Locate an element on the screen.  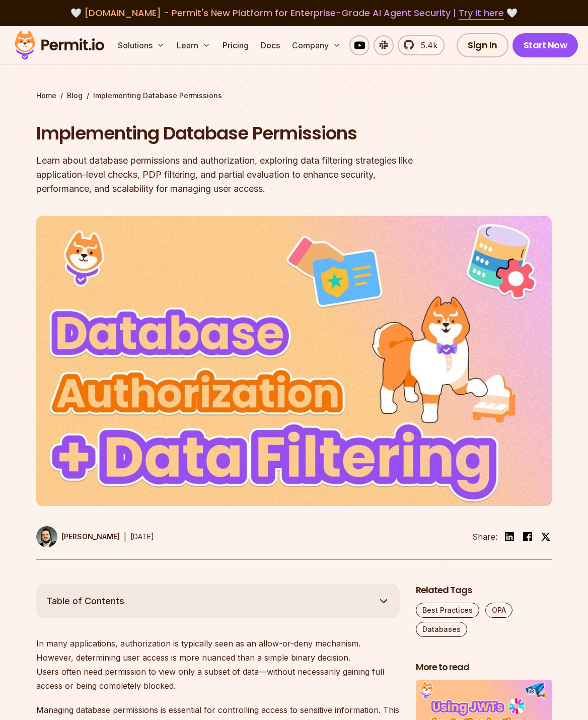
li: Share: is located at coordinates (485, 537).